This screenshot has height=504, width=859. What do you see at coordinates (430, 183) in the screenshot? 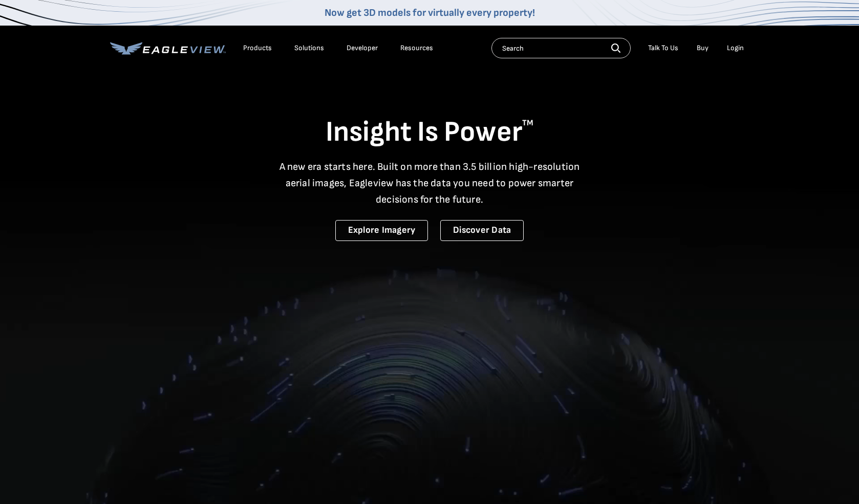
I see `p: A new era starts here. Built on more than 3.5 billion high-resolution aerial images, Eagleview ha...` at bounding box center [430, 183].